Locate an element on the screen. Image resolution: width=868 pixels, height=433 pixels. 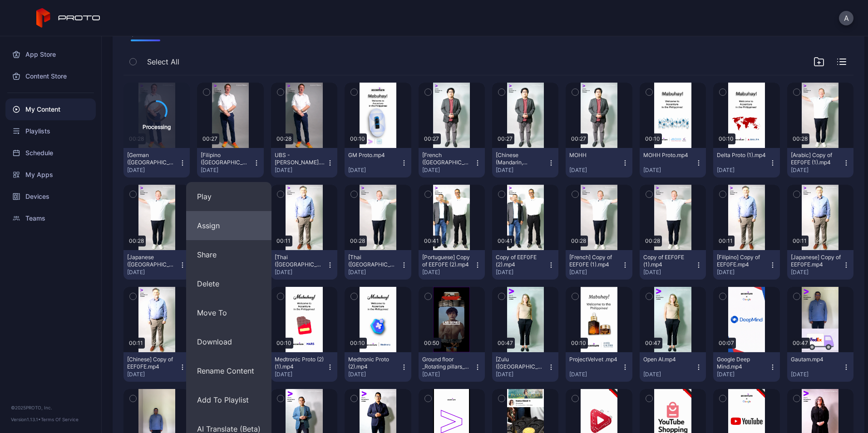
div: [Chinese] Copy of EEF0FE.mp4 is located at coordinates (152, 363).